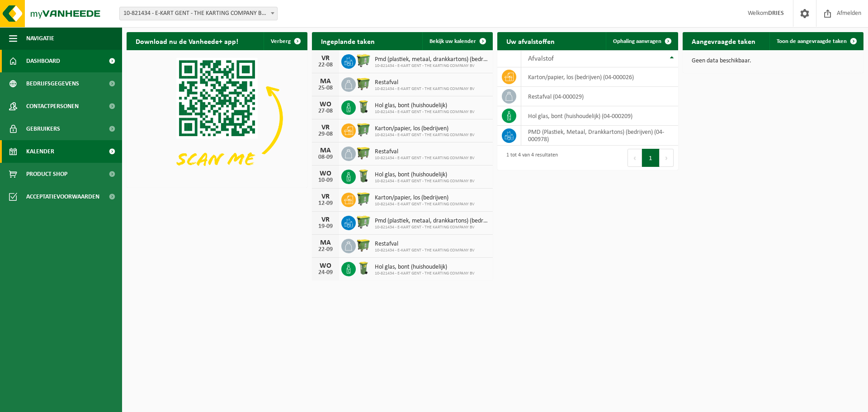  Describe the element at coordinates (773, 61) in the screenshot. I see `p: Geen data beschikbaar.` at that location.